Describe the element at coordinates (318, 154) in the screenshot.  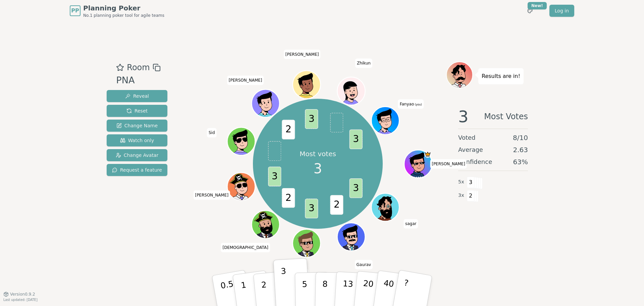
I see `p: Most votes` at that location.